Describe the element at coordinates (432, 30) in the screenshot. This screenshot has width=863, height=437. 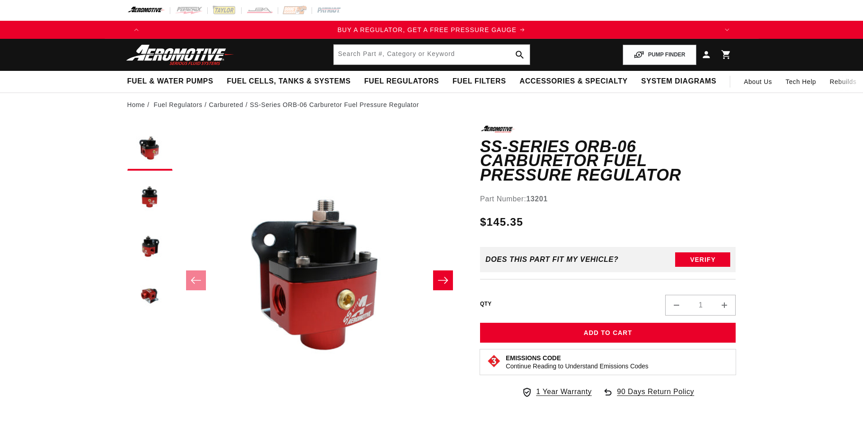
I see `div: 1 of 4` at that location.